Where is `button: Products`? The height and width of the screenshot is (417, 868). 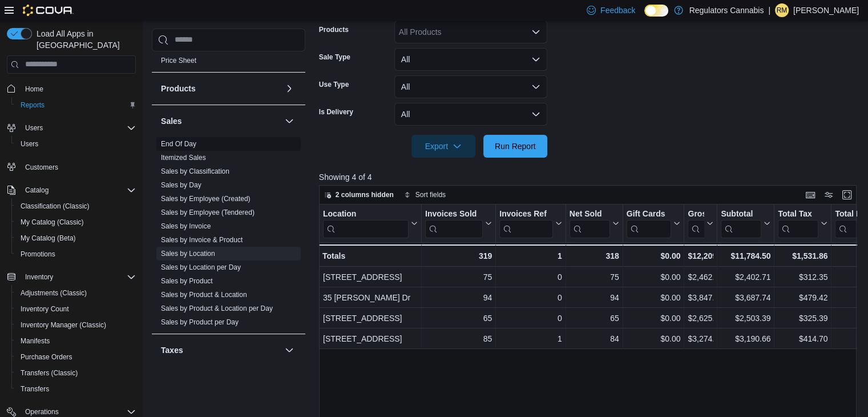
button: Products is located at coordinates (289, 89).